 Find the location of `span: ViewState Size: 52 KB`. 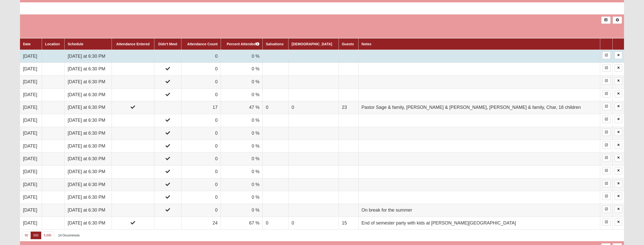

span: ViewState Size: 52 KB is located at coordinates (58, 241).